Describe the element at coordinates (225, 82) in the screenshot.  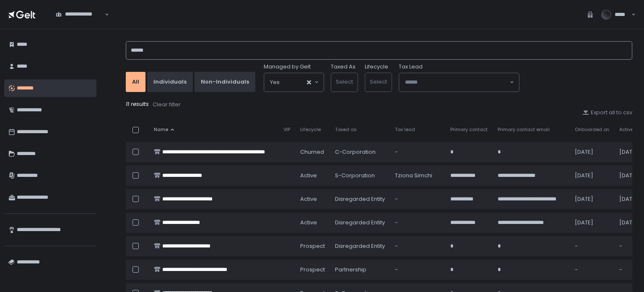
I see `button: Non-Individuals` at that location.